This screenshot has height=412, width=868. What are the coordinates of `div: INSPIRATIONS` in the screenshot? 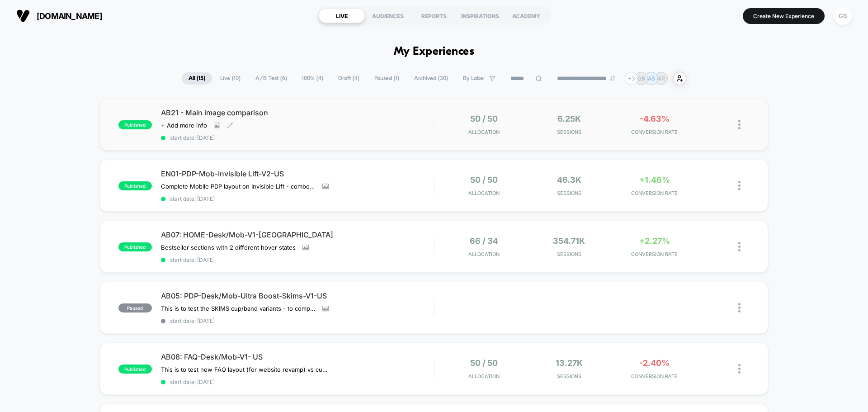 It's located at (480, 16).